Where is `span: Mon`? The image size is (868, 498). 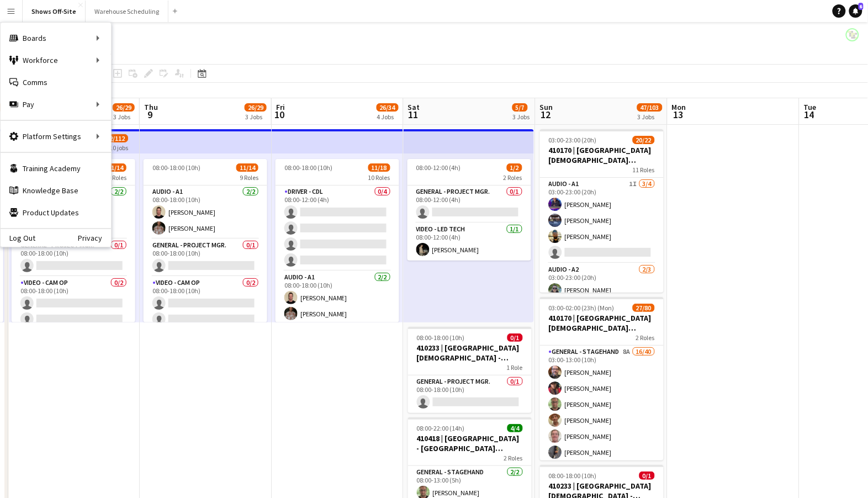 span: Mon is located at coordinates (680, 107).